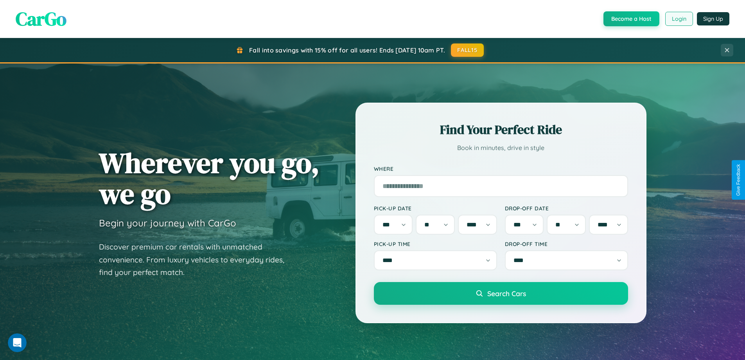  What do you see at coordinates (713, 19) in the screenshot?
I see `button: Sign Up` at bounding box center [713, 19].